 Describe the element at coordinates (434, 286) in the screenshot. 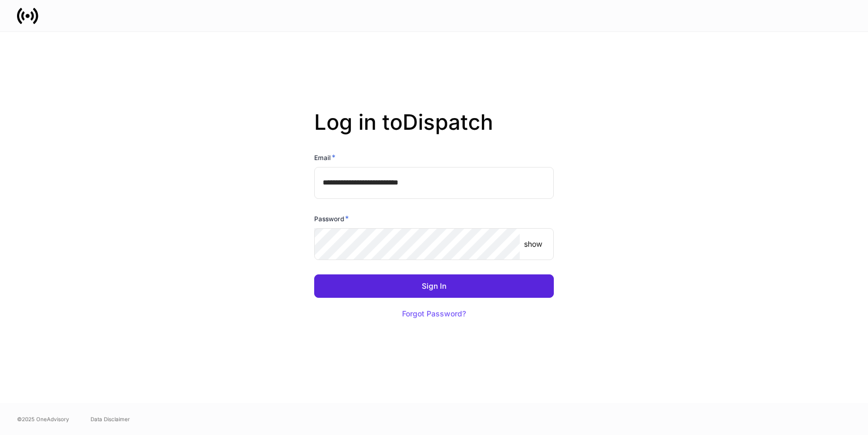

I see `button: Sign In` at that location.